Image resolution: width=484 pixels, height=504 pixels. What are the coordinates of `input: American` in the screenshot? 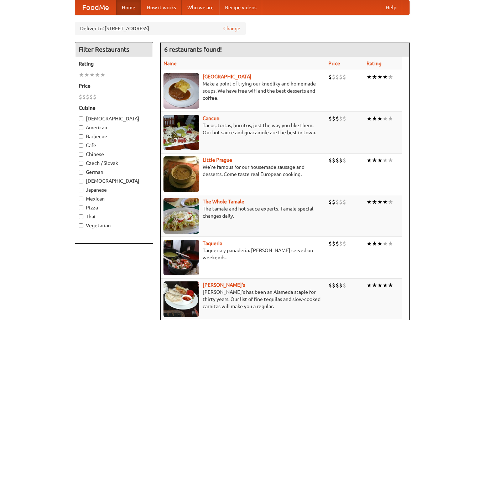 It's located at (81, 128).